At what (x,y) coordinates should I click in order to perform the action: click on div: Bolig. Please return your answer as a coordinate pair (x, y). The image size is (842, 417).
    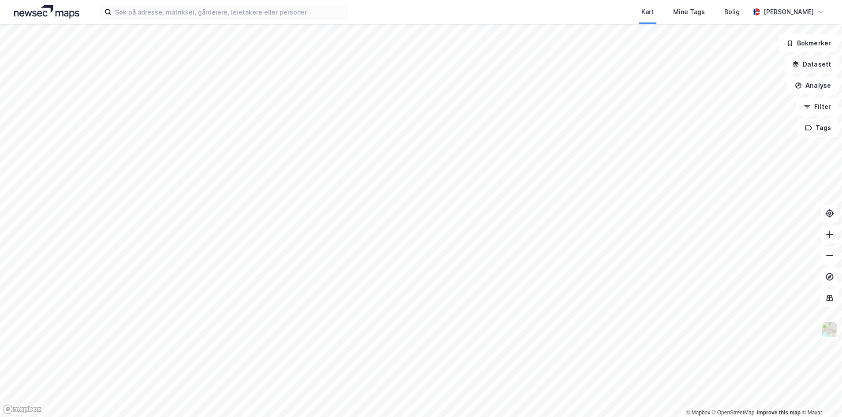
    Looking at the image, I should click on (732, 12).